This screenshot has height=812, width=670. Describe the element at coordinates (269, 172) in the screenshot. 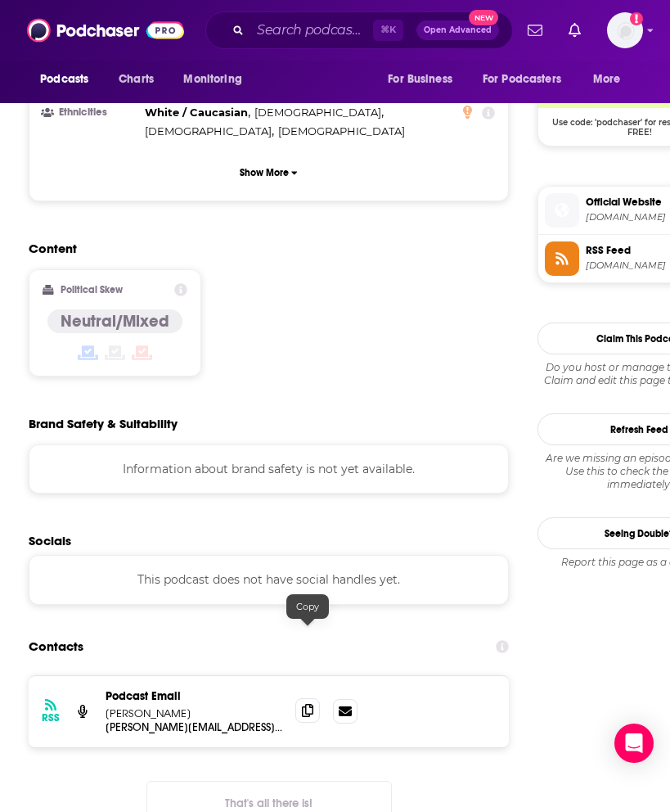

I see `button: Show More` at that location.